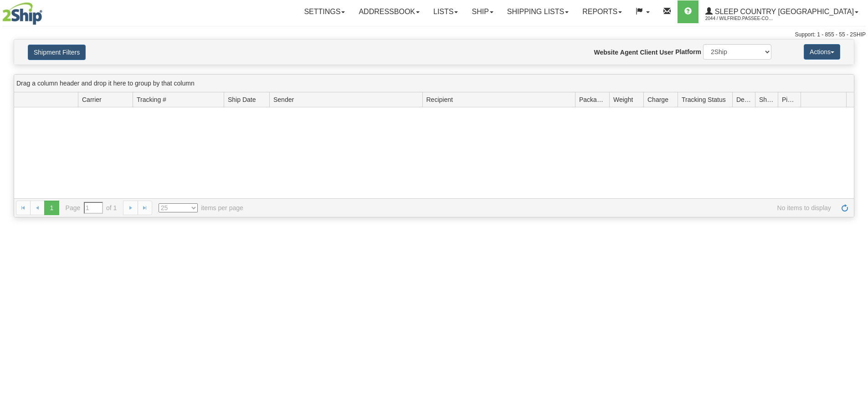 The height and width of the screenshot is (418, 868). What do you see at coordinates (51, 208) in the screenshot?
I see `span: 1` at bounding box center [51, 208].